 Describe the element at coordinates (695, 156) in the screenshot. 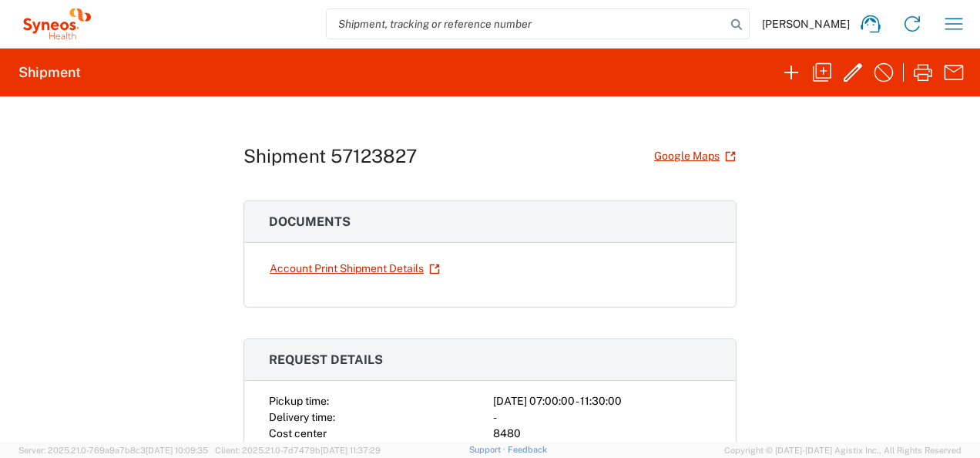

I see `a: Google Maps` at that location.